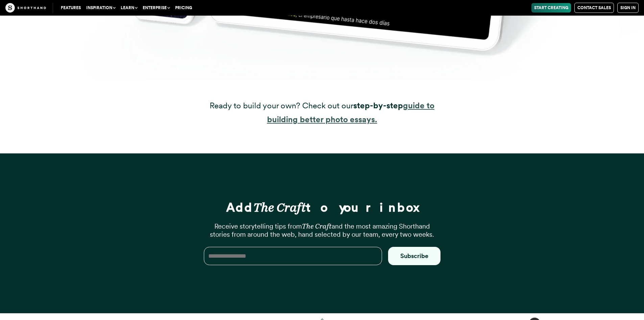  What do you see at coordinates (322, 230) in the screenshot?
I see `p: Receive storytelling tips from and the most amazing Shorthand stories from around the web, hand s...` at bounding box center [322, 230].